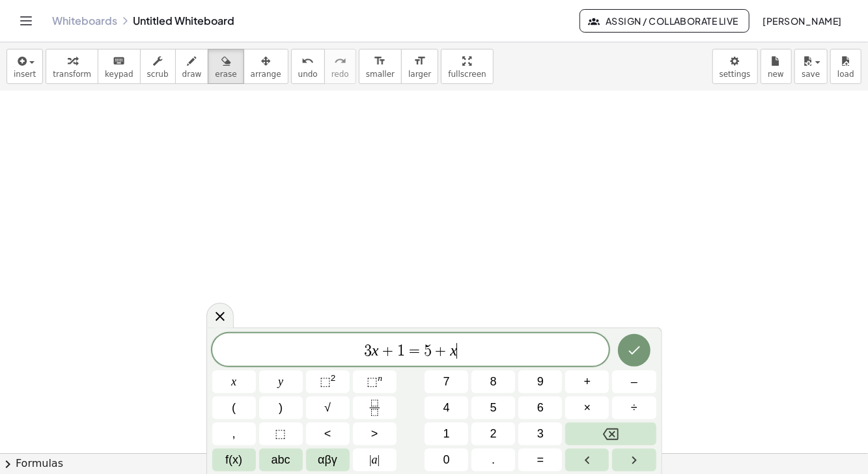 This screenshot has height=474, width=868. I want to click on button: 2, so click(493, 433).